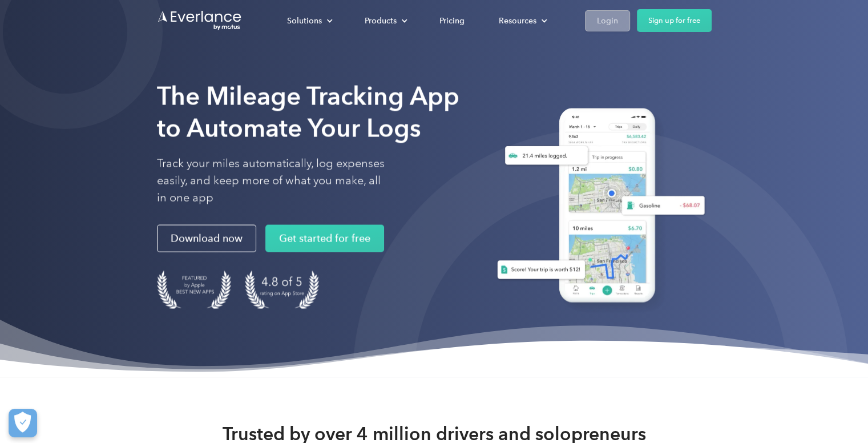 This screenshot has width=868, height=443. I want to click on img: Everlance, mileage tracker app, expense tracking app, so click(597, 207).